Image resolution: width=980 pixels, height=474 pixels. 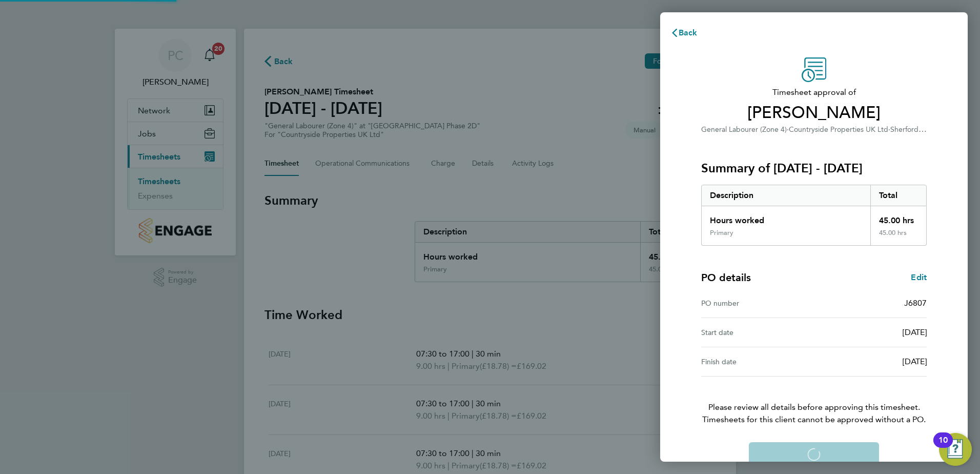 What do you see at coordinates (814, 419) in the screenshot?
I see `span: Timesheets for this client cannot be approved without a PO.` at bounding box center [814, 419].